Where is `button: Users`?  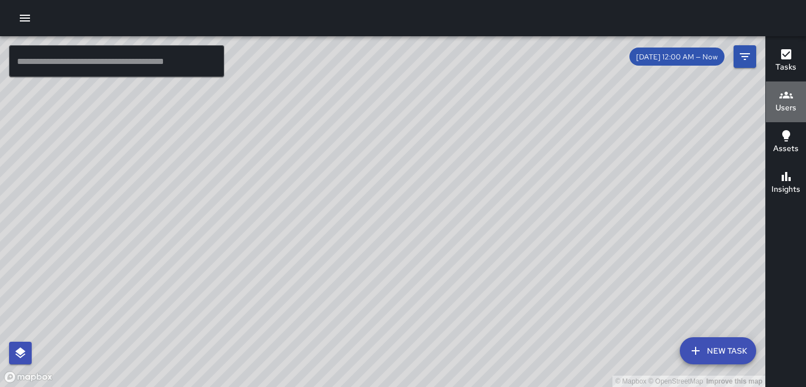
button: Users is located at coordinates (786, 102).